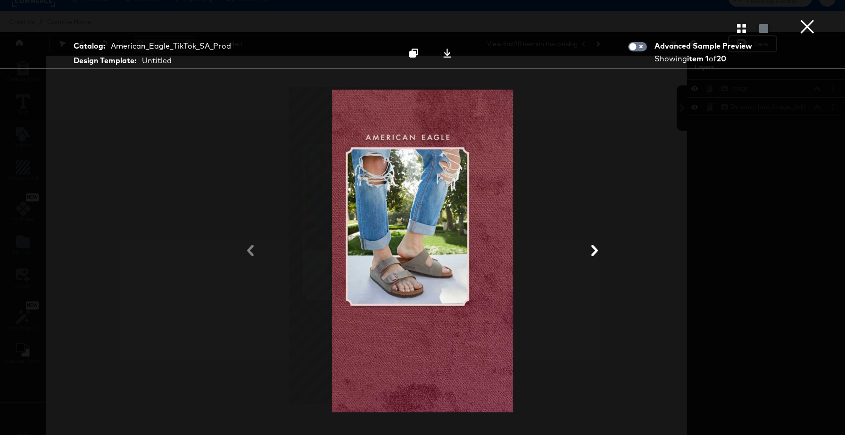  What do you see at coordinates (705, 58) in the screenshot?
I see `div: Showing of` at bounding box center [705, 58].